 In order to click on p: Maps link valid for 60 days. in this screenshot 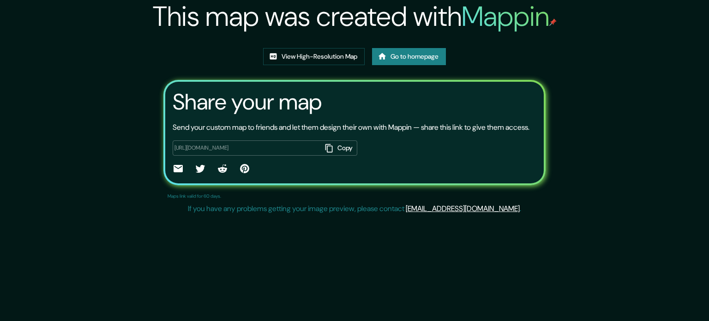, I will do `click(194, 196)`.